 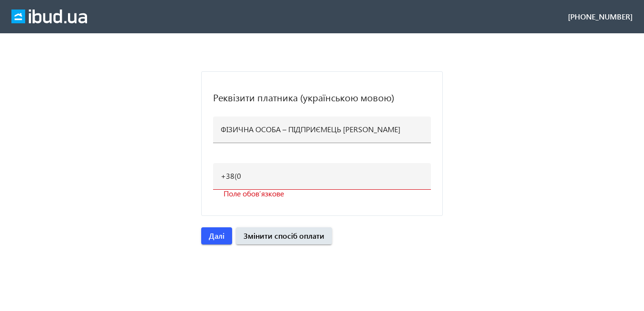 I want to click on input: Повна юридична назва організації, so click(x=322, y=129).